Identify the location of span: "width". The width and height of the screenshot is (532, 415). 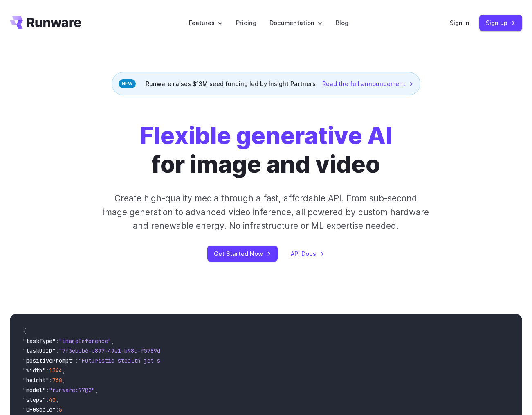
(34, 370).